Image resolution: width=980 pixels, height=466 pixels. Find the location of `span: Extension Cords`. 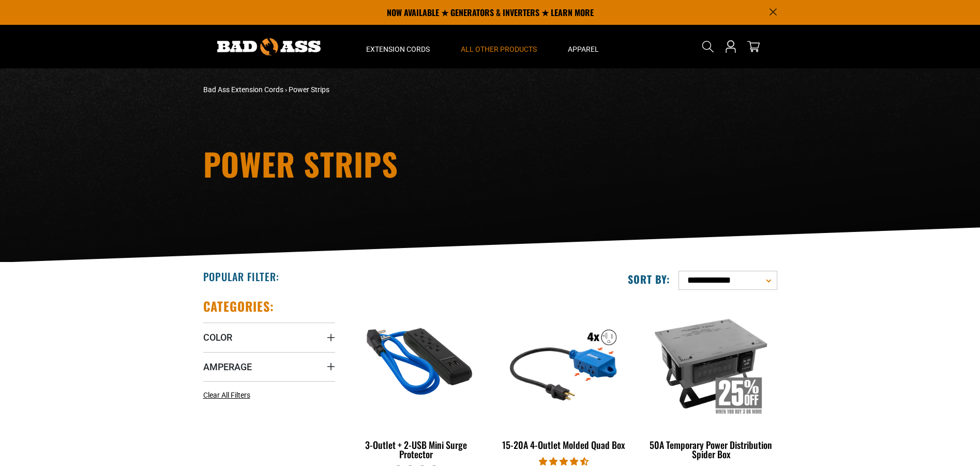

span: Extension Cords is located at coordinates (397, 49).